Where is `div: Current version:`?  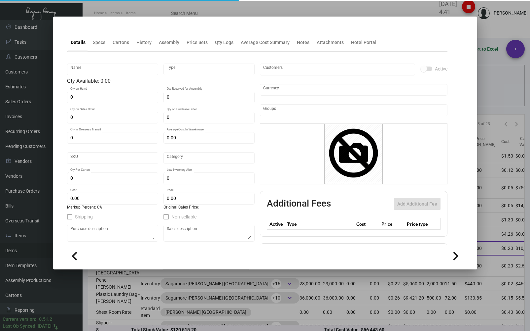
div: Current version: is located at coordinates (19, 319).